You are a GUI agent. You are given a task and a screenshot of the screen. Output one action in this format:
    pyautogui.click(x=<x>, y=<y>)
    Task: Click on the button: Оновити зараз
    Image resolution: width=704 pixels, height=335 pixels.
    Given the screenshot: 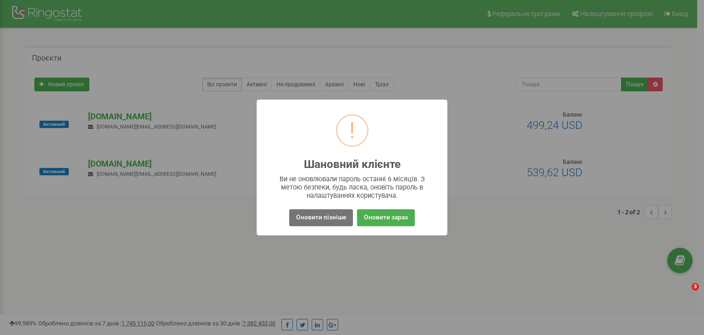 What is the action you would take?
    pyautogui.click(x=386, y=217)
    